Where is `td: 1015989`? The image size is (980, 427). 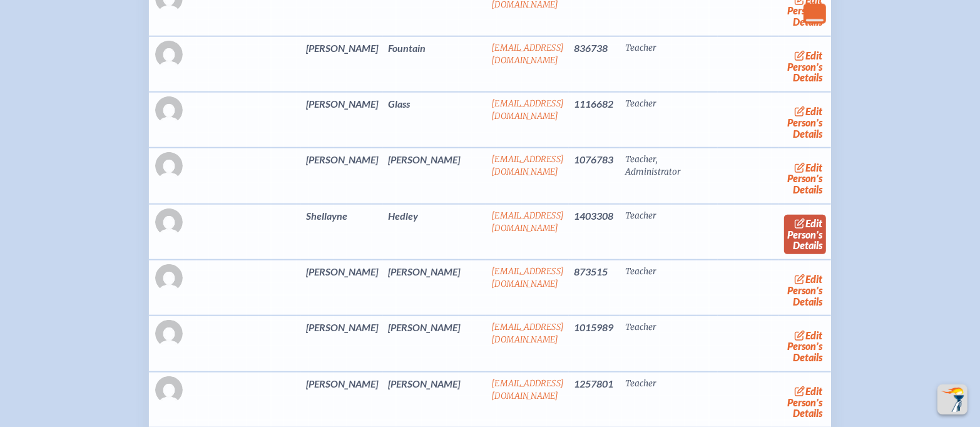
td: 1015989 is located at coordinates (594, 343).